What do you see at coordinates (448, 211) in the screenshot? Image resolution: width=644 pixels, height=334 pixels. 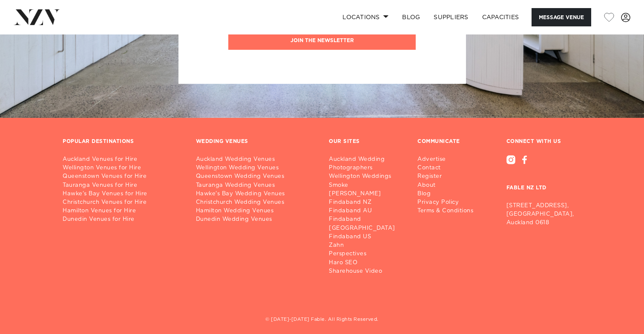 I see `a: Terms & Conditions` at bounding box center [448, 211].